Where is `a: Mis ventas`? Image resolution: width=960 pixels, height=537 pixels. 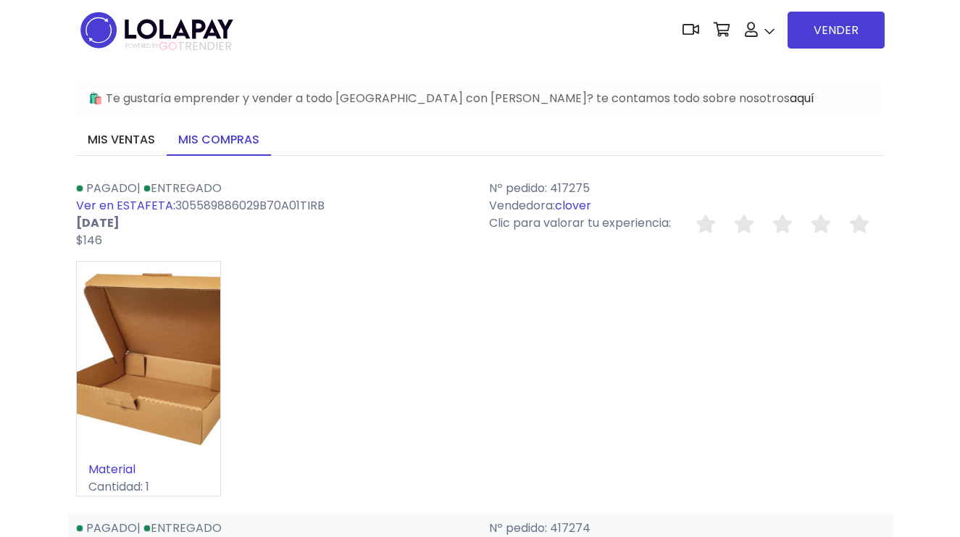 a: Mis ventas is located at coordinates (121, 141).